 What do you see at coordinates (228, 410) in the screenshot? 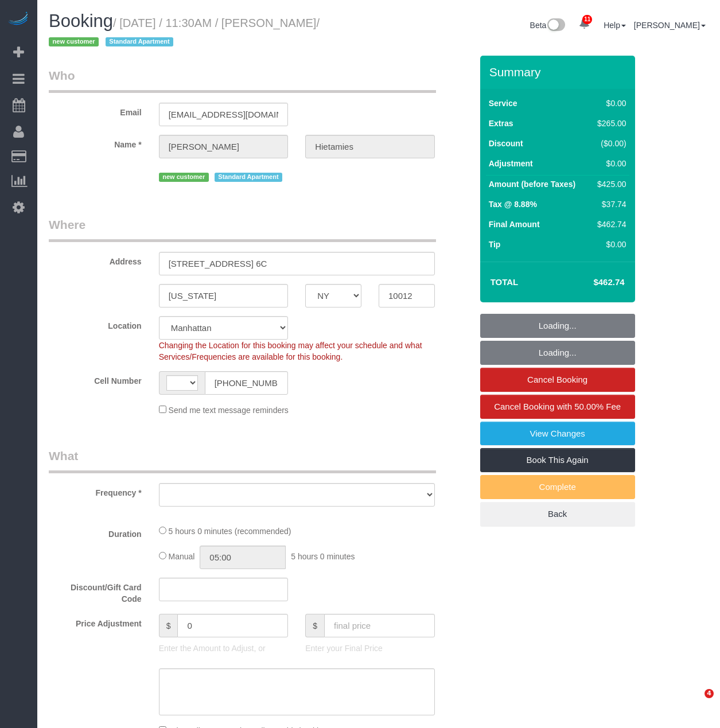
I see `span: Send me text message reminders` at bounding box center [228, 410].